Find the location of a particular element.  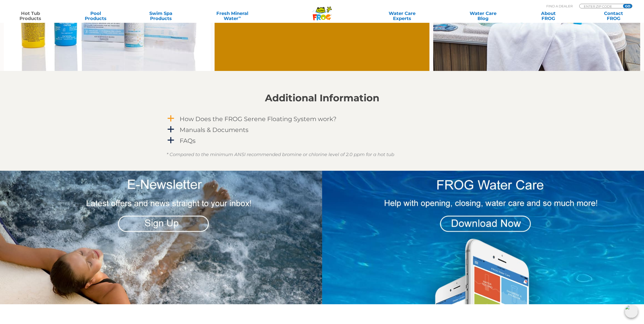

a: ContactFROG is located at coordinates (614, 16).